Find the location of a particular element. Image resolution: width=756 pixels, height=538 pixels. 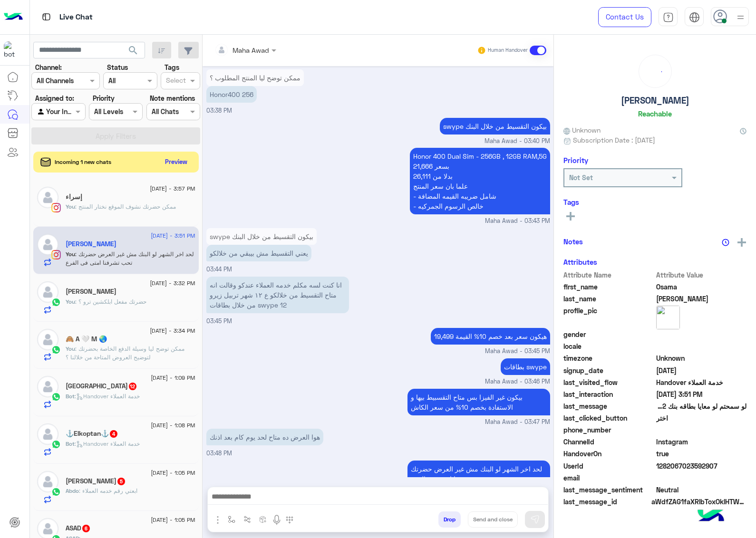

button: Apply Filters is located at coordinates (116, 136).